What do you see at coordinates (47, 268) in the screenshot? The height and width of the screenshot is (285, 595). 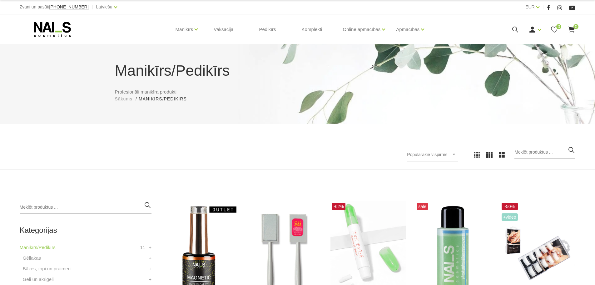 I see `a: Bāzes, topi un praimeri` at bounding box center [47, 268].